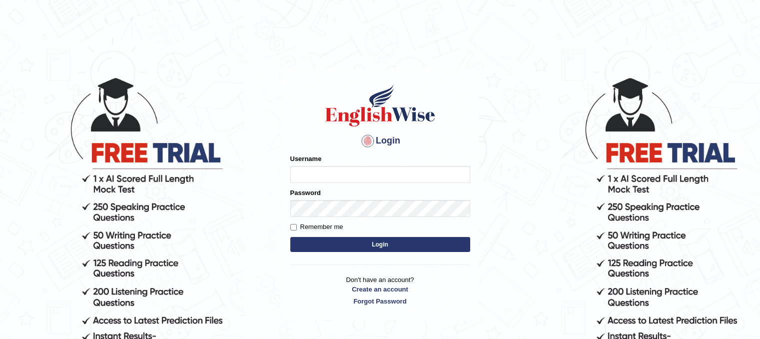 This screenshot has width=760, height=339. What do you see at coordinates (380, 141) in the screenshot?
I see `h4: Login` at bounding box center [380, 141].